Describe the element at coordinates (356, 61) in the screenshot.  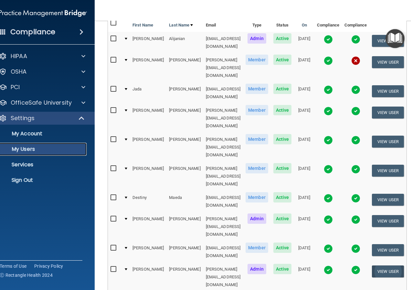
I see `img: cross.ca9f0e7f.svg` at that location.